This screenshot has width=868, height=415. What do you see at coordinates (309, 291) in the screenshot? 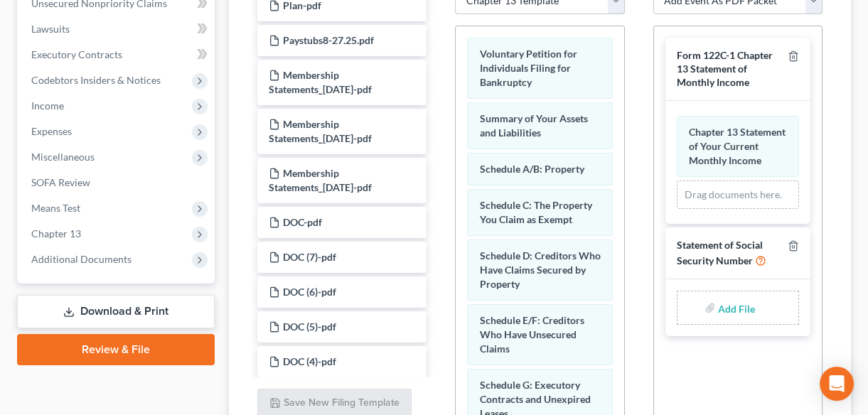
I see `span: DOC (6)-pdf` at bounding box center [309, 291].